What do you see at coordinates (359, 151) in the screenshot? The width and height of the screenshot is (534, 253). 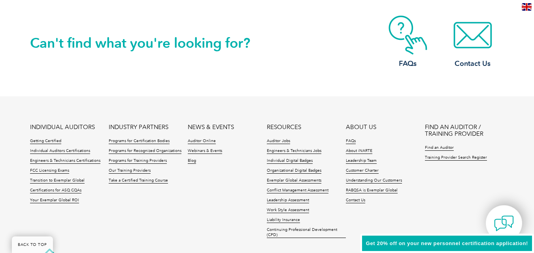 I see `a: About iNARTE` at bounding box center [359, 151].